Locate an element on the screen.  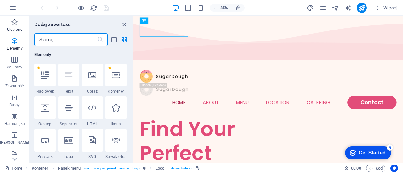
span: Tekst is located at coordinates (69, 92).